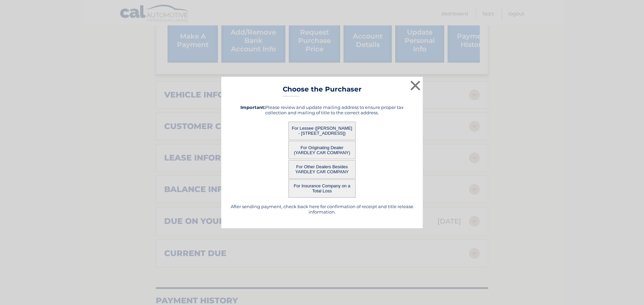 The width and height of the screenshot is (644, 305). What do you see at coordinates (322, 110) in the screenshot?
I see `h5: Please review and update mailing address to ensure proper tax collection and mailing of title to ...` at bounding box center [322, 110].